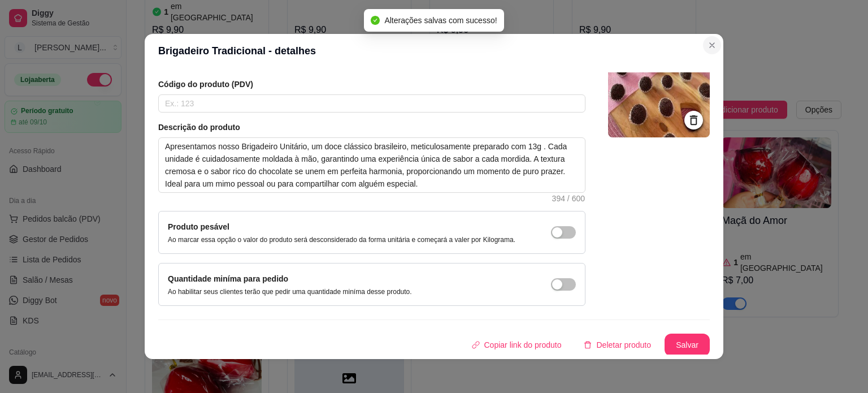 The height and width of the screenshot is (393, 868). I want to click on button: Copiar link do produto, so click(517, 345).